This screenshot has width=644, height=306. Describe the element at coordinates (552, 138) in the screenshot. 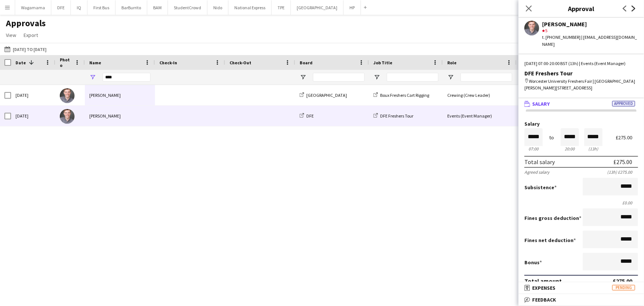

I see `div: to` at that location.